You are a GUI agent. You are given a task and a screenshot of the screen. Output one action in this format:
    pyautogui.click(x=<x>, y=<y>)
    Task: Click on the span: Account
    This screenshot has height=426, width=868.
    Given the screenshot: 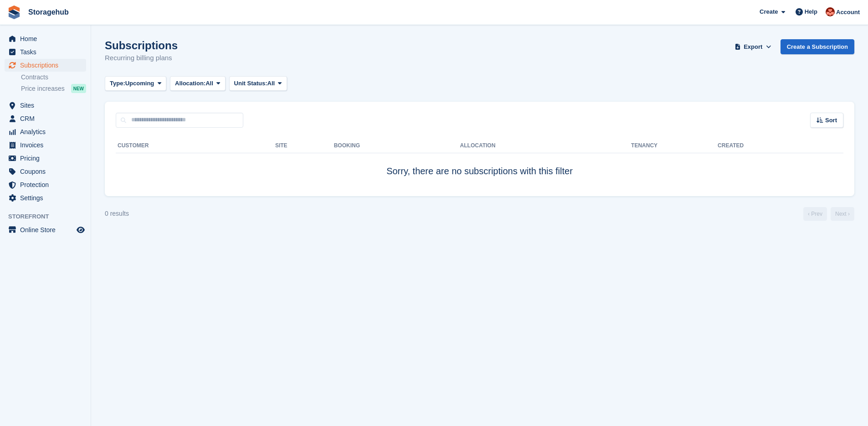 What is the action you would take?
    pyautogui.click(x=848, y=12)
    